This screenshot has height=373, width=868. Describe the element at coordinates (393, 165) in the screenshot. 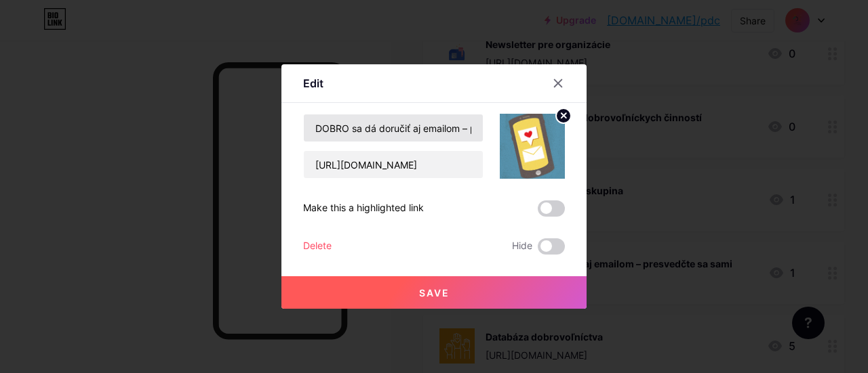

I see `input: URL` at that location.